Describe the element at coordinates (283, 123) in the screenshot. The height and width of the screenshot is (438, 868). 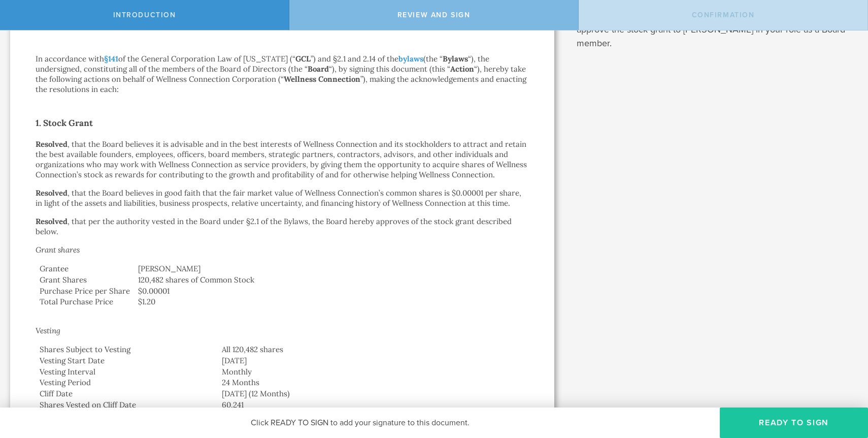
I see `h2: 1. Stock Grant` at that location.